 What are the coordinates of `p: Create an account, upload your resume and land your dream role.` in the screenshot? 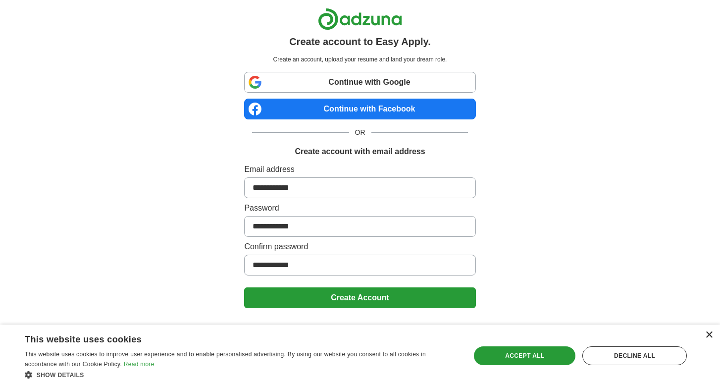 It's located at (360, 59).